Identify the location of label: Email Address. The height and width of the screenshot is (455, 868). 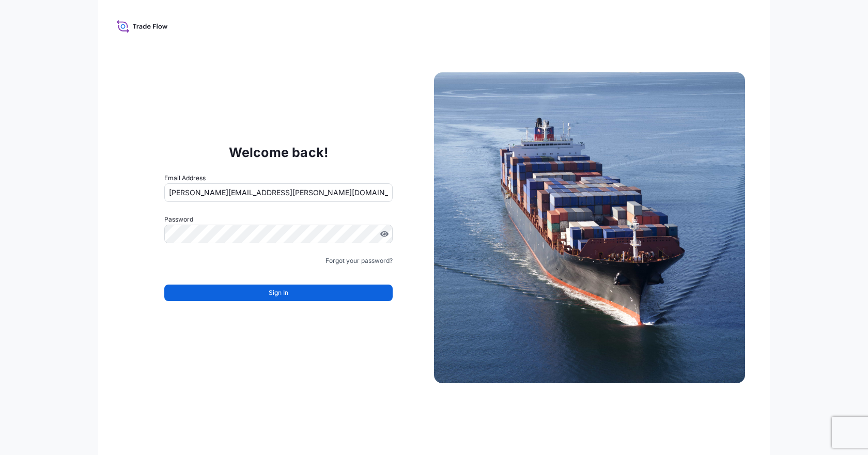
(185, 178).